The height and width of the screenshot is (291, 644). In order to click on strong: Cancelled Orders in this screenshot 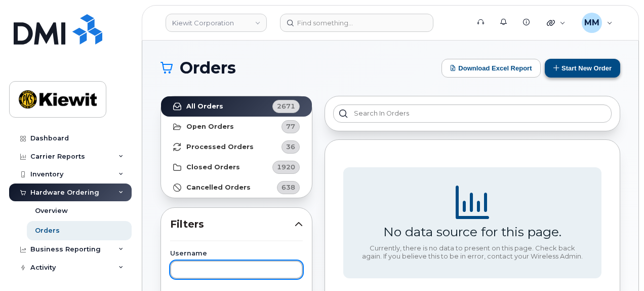, I will do `click(218, 188)`.